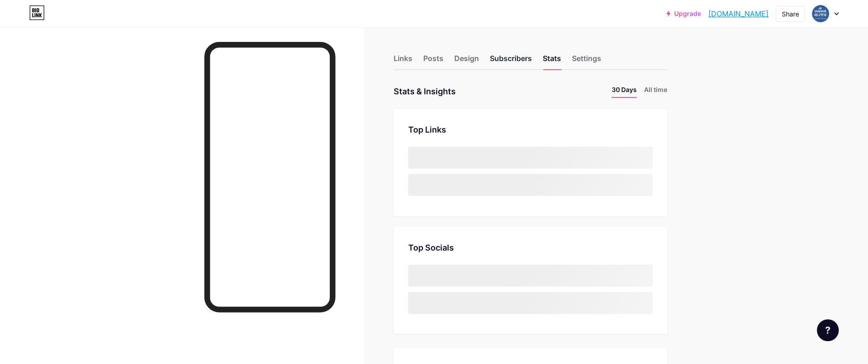 This screenshot has height=364, width=868. Describe the element at coordinates (586, 61) in the screenshot. I see `div: Settings` at that location.